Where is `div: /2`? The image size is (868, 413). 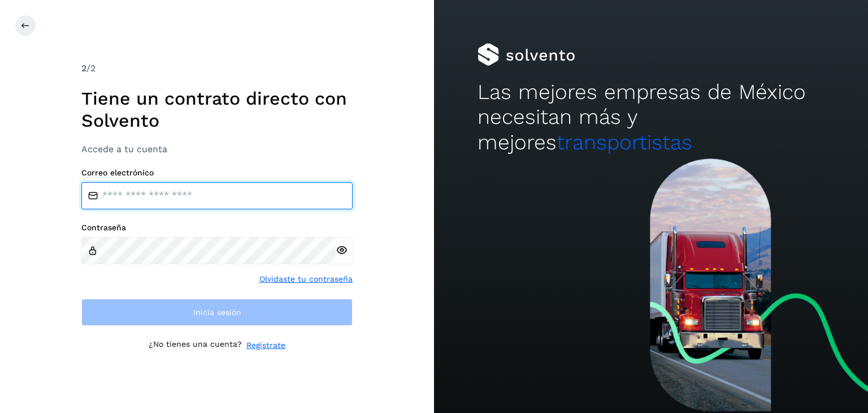
div: /2 is located at coordinates (217, 68).